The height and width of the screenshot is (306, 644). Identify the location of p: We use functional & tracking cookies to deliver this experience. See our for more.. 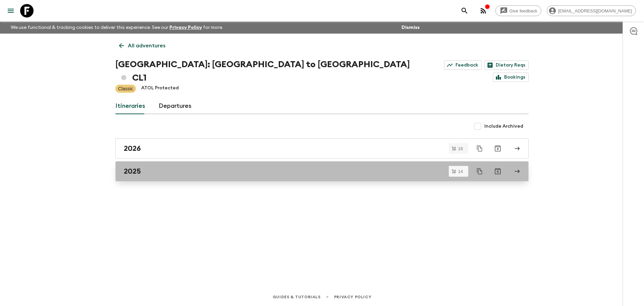
(117, 28).